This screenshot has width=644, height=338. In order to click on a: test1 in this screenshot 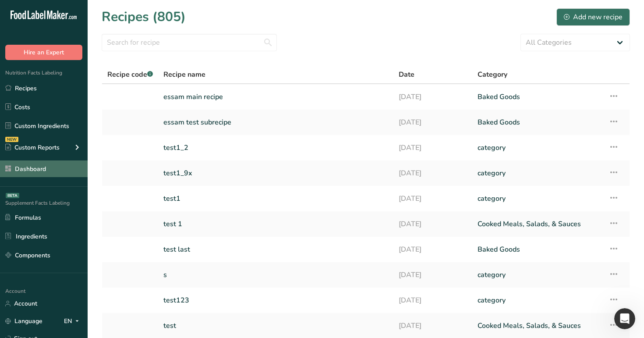, I will do `click(275, 199)`.